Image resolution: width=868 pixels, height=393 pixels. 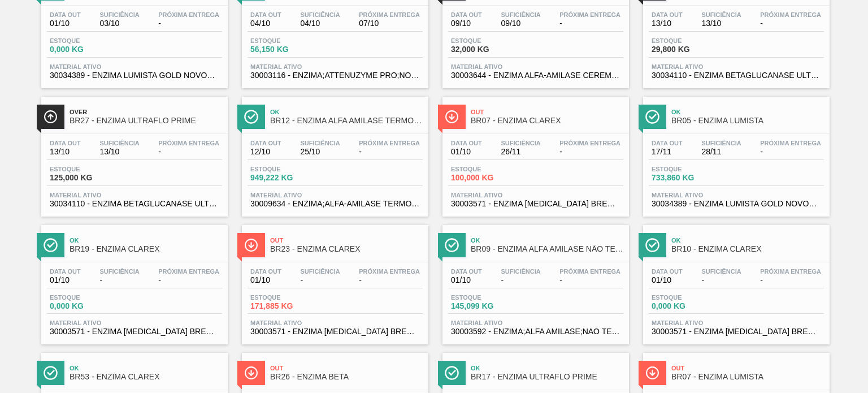 What do you see at coordinates (490, 305) in the screenshot?
I see `span: 145,099 KG` at bounding box center [490, 305].